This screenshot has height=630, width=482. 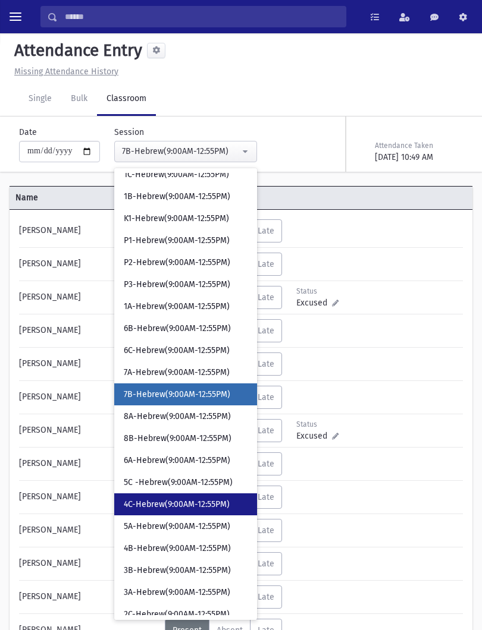 I want to click on u: Missing Attendance History, so click(x=66, y=71).